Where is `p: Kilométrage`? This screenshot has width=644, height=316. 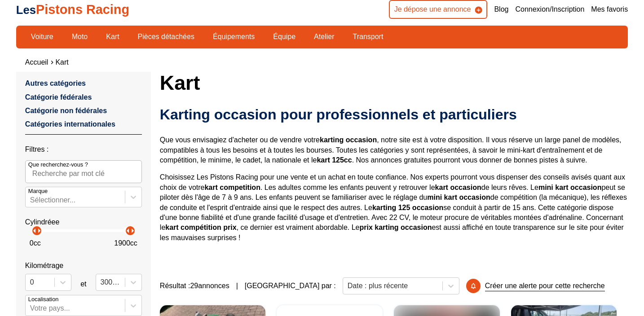 p: Kilométrage is located at coordinates (84, 266).